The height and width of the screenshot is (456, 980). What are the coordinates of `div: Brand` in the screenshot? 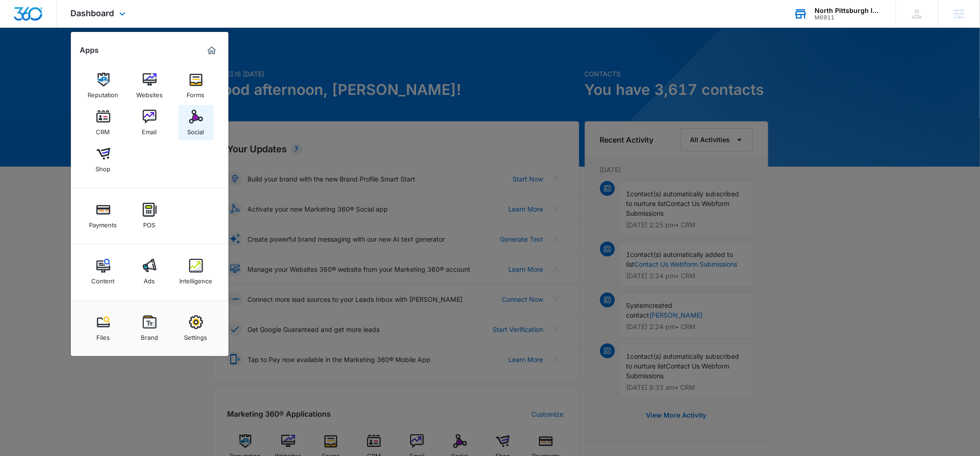 It's located at (149, 335).